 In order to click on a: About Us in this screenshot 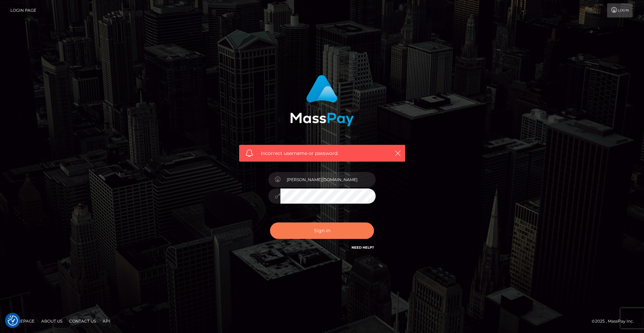, I will do `click(51, 321)`.